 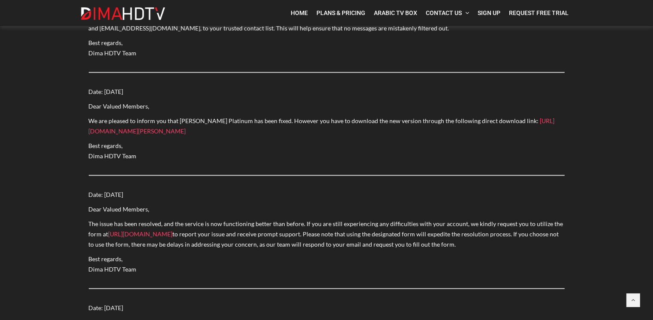 I want to click on a: Back to top, so click(x=633, y=300).